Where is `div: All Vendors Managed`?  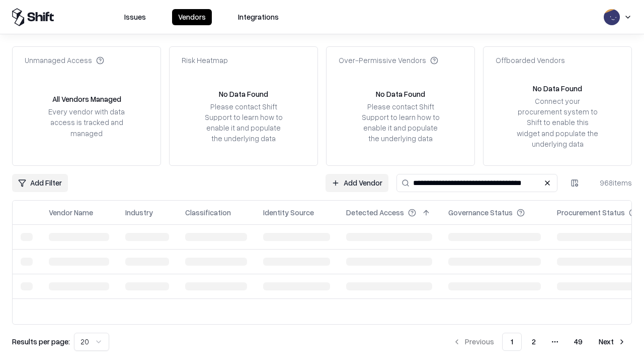 div: All Vendors Managed is located at coordinates (87, 99).